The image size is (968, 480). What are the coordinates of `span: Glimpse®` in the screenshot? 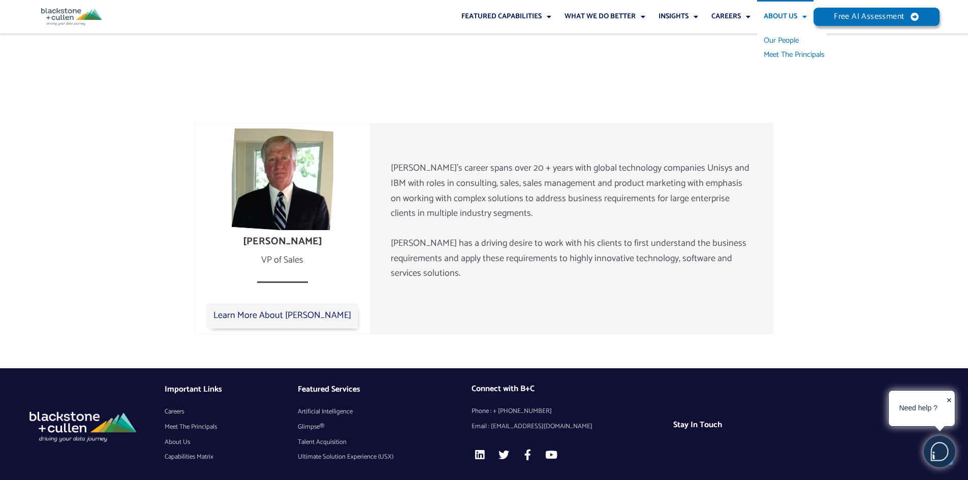 It's located at (311, 427).